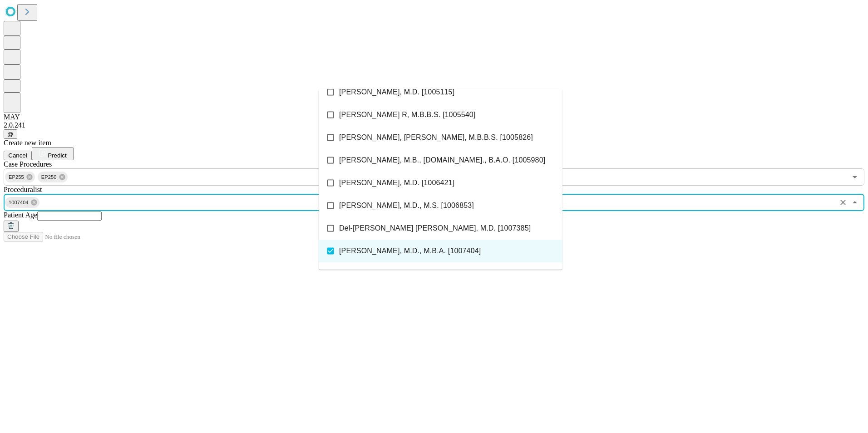 The width and height of the screenshot is (868, 433). Describe the element at coordinates (16, 177) in the screenshot. I see `span: EP255` at that location.